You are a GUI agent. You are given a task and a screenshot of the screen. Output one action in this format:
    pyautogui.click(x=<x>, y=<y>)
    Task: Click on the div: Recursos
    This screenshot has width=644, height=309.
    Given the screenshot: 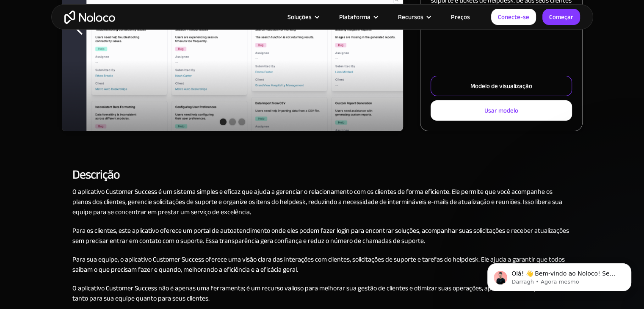 What is the action you would take?
    pyautogui.click(x=413, y=17)
    